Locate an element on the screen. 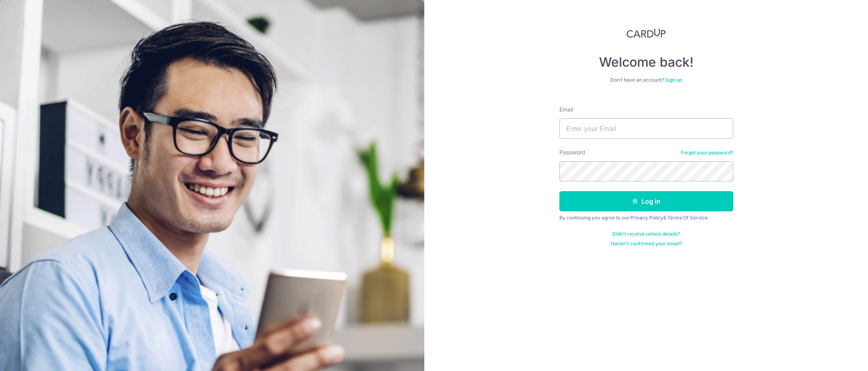 This screenshot has width=868, height=371. label: Password is located at coordinates (572, 152).